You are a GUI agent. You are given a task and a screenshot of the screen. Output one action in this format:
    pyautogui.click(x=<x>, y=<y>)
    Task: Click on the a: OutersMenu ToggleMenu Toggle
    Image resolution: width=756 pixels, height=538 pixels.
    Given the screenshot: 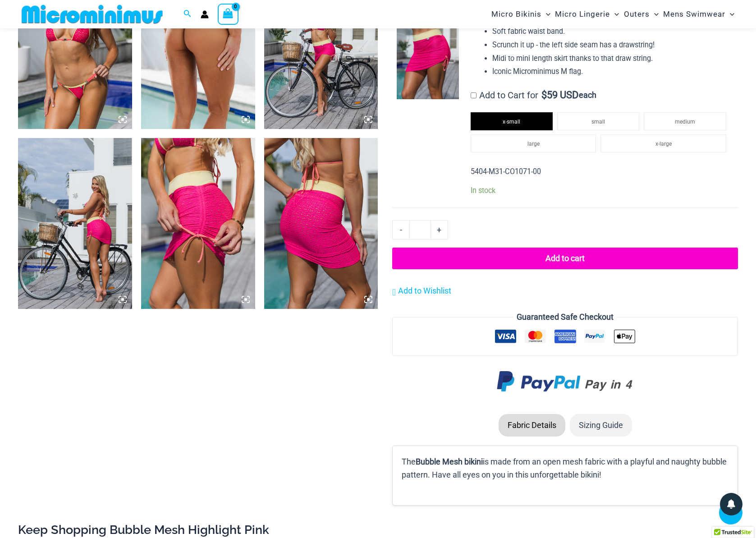 What is the action you would take?
    pyautogui.click(x=641, y=14)
    